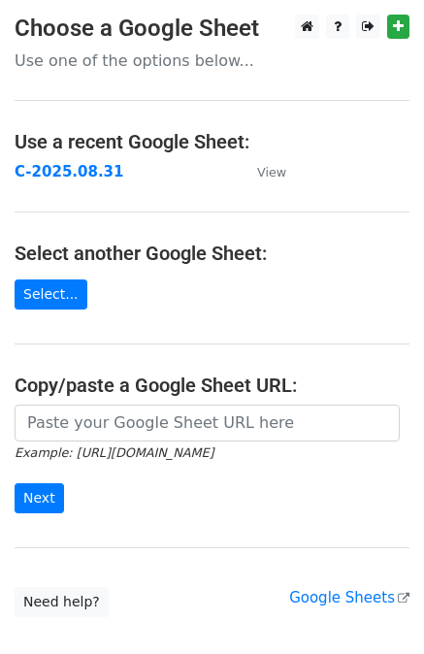  Describe the element at coordinates (69, 172) in the screenshot. I see `a: C-2025.08.31` at that location.